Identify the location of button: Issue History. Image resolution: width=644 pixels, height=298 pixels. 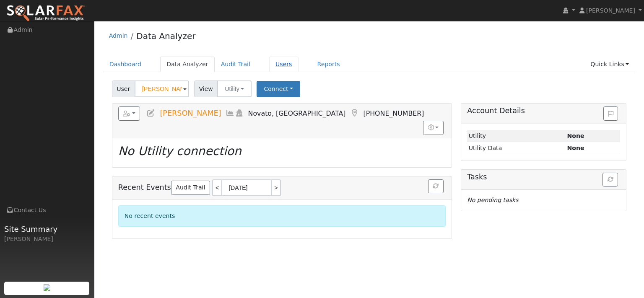
(610, 114).